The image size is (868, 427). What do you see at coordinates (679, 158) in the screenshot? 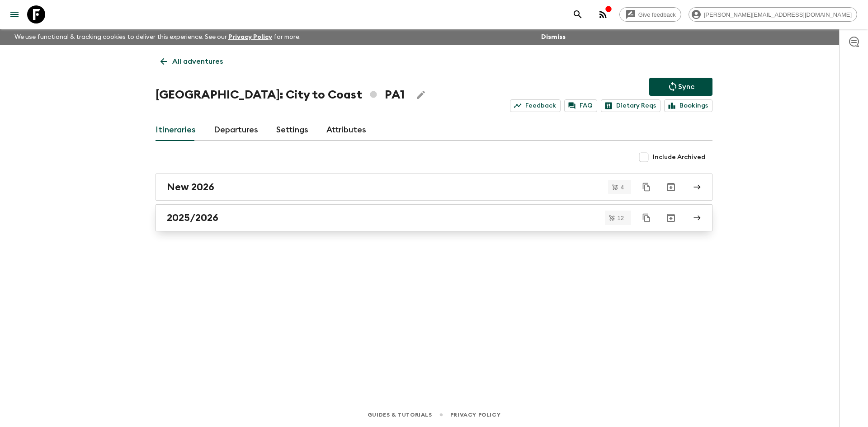
I see `span: Include Archived` at bounding box center [679, 158].